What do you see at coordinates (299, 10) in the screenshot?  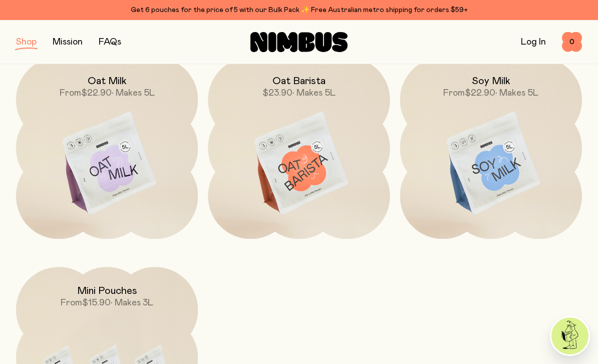 I see `div: Get 6 pouches for the price of 5 with our Bulk Pack ✨ Free Australian metro shipping for orders $59+` at bounding box center [299, 10].